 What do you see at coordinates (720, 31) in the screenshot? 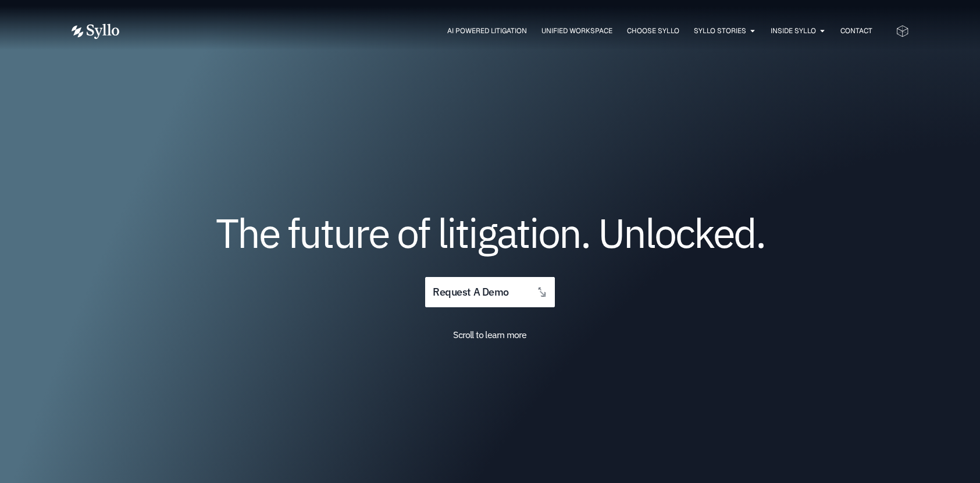
I see `span: Syllo Stories` at bounding box center [720, 31].